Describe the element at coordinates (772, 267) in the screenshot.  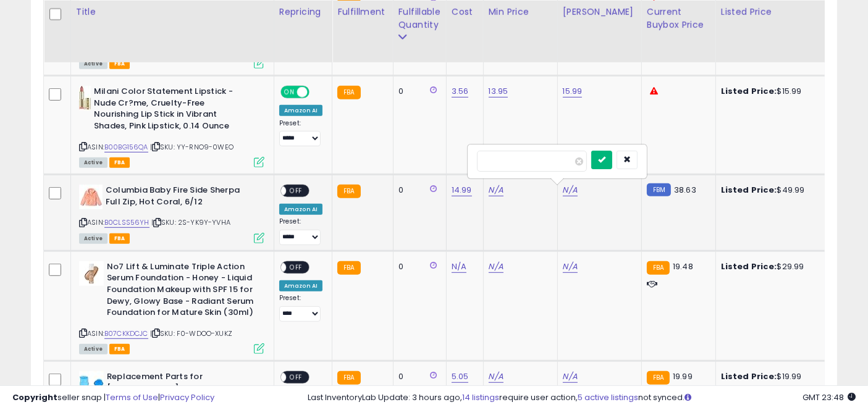
I see `div: $29.99` at that location.